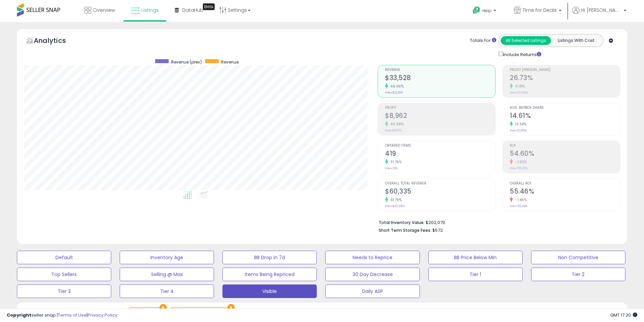  Describe the element at coordinates (475, 274) in the screenshot. I see `button: Tier 1` at that location.